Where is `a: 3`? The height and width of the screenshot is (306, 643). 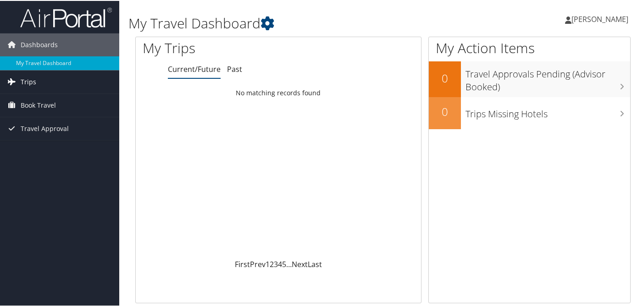
a: 3 is located at coordinates (276, 264).